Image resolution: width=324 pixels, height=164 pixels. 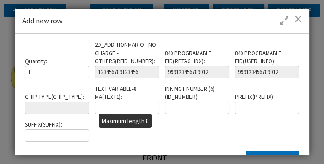 What do you see at coordinates (125, 121) in the screenshot?
I see `div: Maximum length 8` at bounding box center [125, 121].